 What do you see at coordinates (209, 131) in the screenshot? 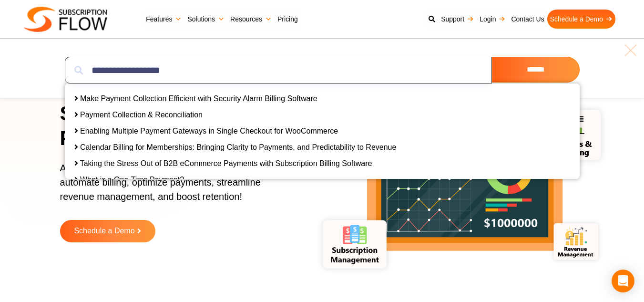
I see `a: Enabling Multiple Payment Gateways in Single Checkout for WooCommerce` at bounding box center [209, 131].